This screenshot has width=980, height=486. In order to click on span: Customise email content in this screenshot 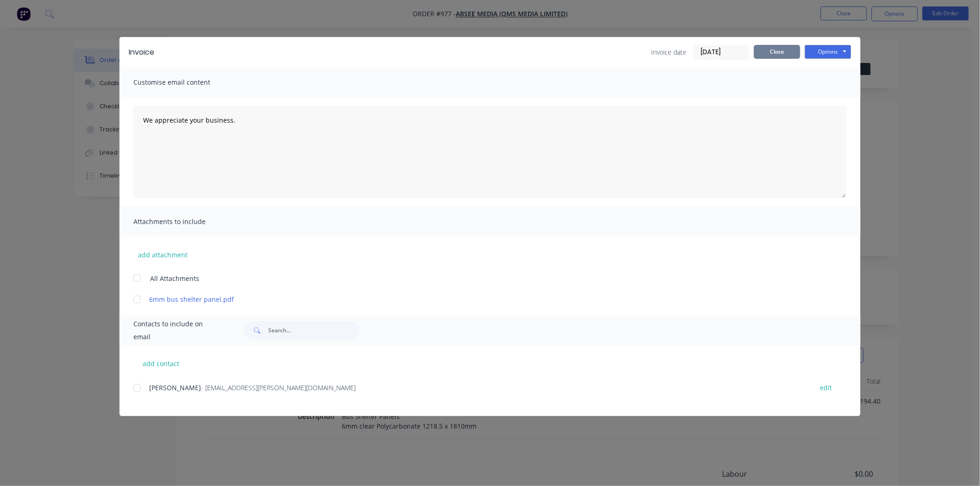, I will do `click(185, 83)`.